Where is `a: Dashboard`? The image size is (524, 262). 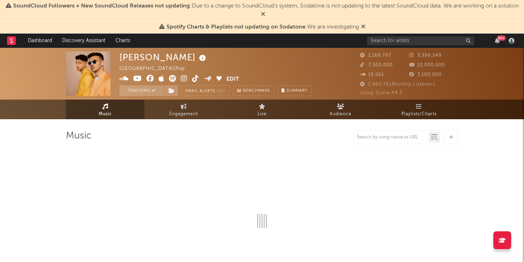 a: Dashboard is located at coordinates (40, 41).